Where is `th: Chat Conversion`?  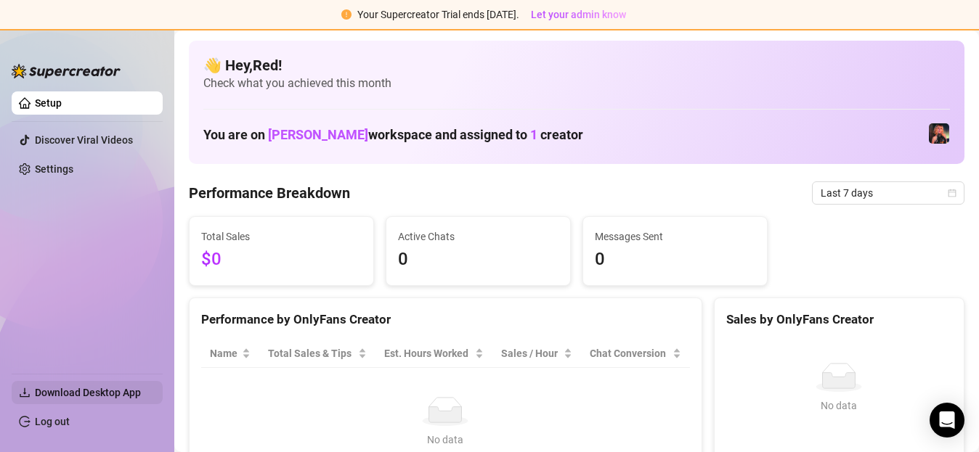 th: Chat Conversion is located at coordinates (635, 354).